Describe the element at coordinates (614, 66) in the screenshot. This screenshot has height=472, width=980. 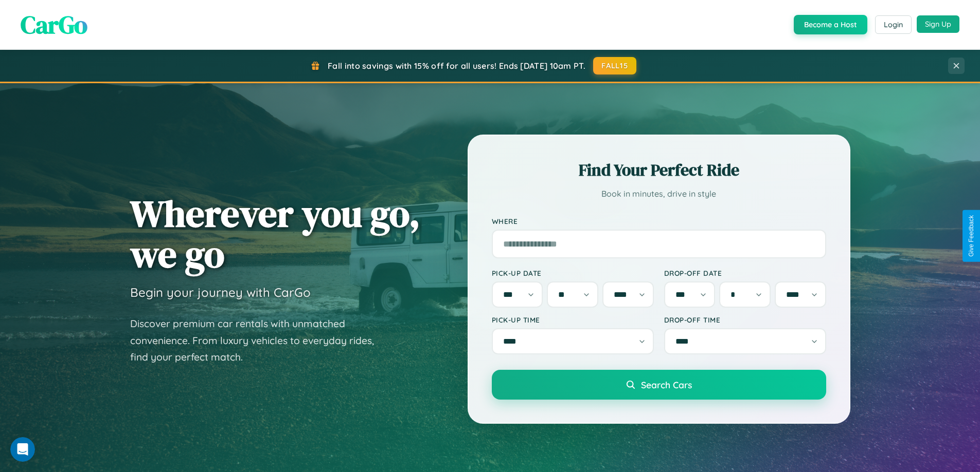
I see `button: FALL15` at that location.